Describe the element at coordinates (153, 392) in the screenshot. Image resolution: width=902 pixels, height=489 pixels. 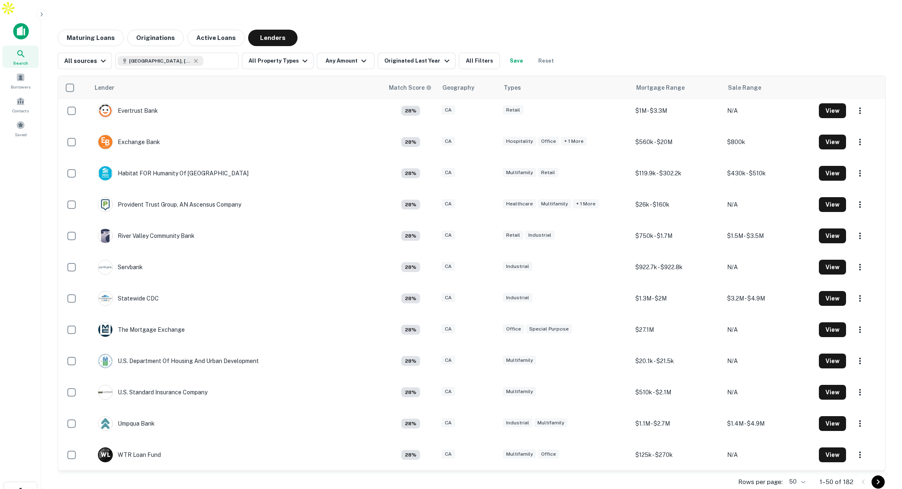
I see `div: U.s. Standard Insurance Company` at that location.